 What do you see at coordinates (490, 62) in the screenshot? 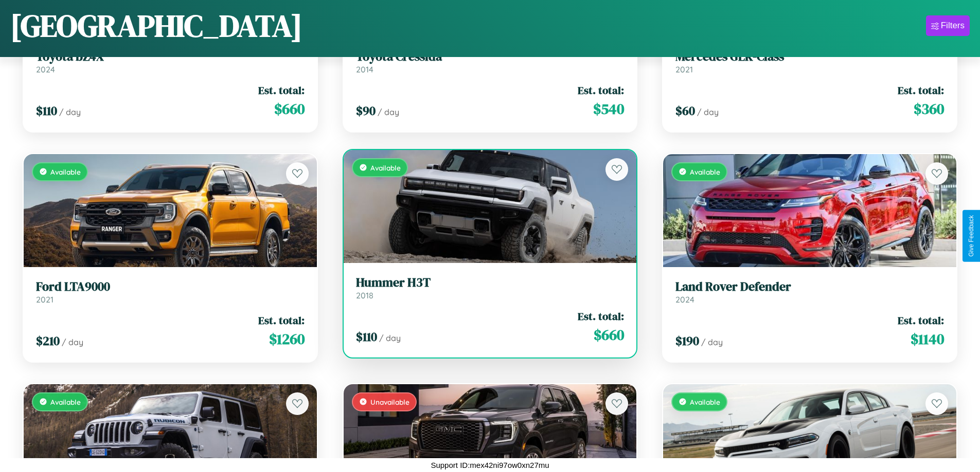
I see `a: Toyota Cressida2014` at bounding box center [490, 62].